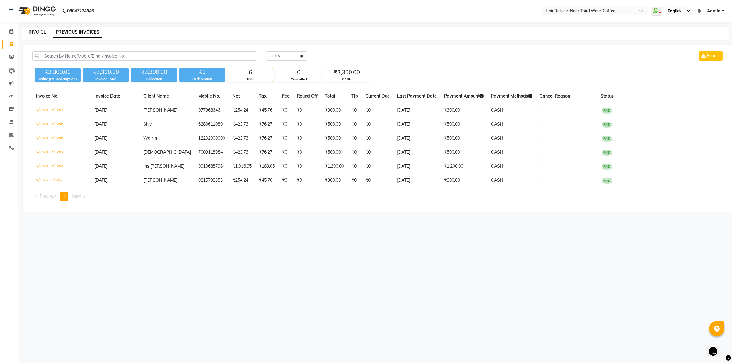 The image size is (732, 363). What do you see at coordinates (37, 32) in the screenshot?
I see `a: INVOICE` at bounding box center [37, 32].